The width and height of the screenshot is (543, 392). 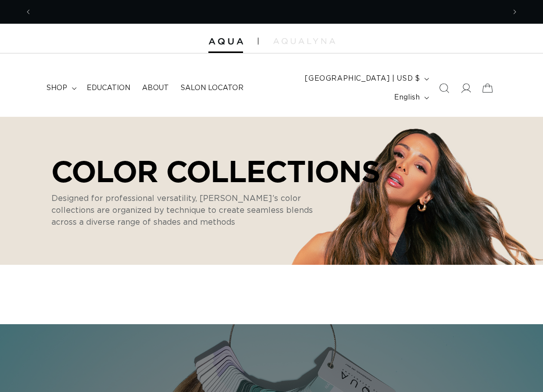 What do you see at coordinates (216, 171) in the screenshot?
I see `p: COLOR COLLECTIONS` at bounding box center [216, 171].